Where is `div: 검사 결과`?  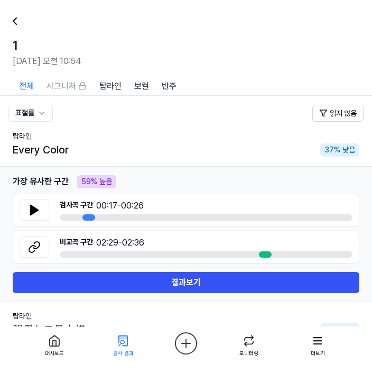
div: 검사 결과 is located at coordinates (123, 353).